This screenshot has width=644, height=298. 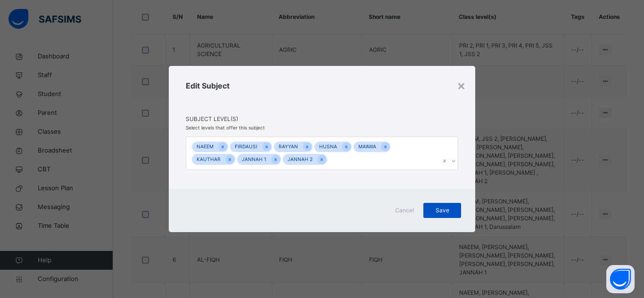 What do you see at coordinates (208, 159) in the screenshot?
I see `div: KAUTHAR` at bounding box center [208, 159].